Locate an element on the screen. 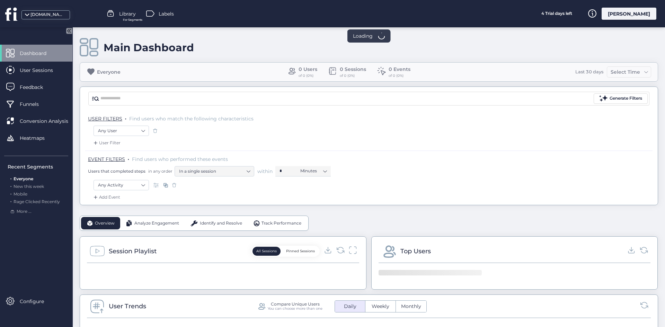 This screenshot has width=665, height=327. span: Find users who performed these events is located at coordinates (180, 159).